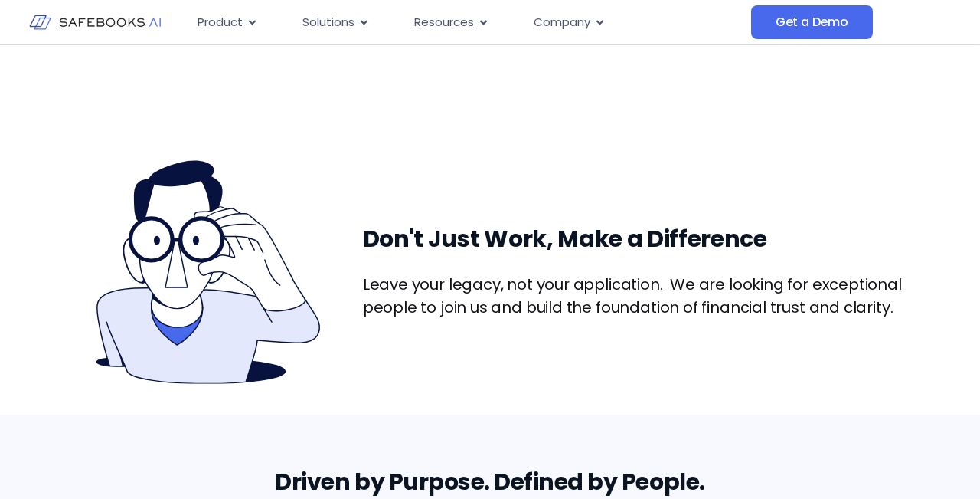  I want to click on img: Safebooks Open Positions 1, so click(209, 272).